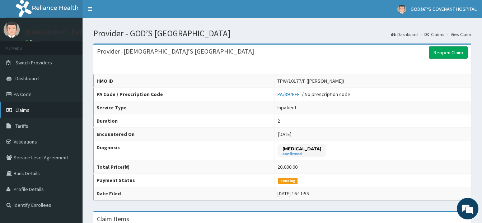 The width and height of the screenshot is (482, 223). What do you see at coordinates (27, 78) in the screenshot?
I see `span: Dashboard` at bounding box center [27, 78].